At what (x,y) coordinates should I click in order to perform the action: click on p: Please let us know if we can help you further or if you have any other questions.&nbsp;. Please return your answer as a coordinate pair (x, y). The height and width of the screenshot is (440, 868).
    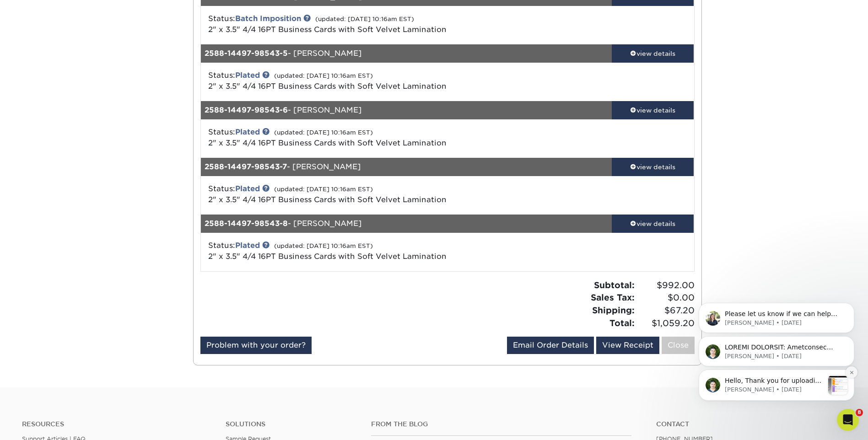
    Looking at the image, I should click on (99, 70).